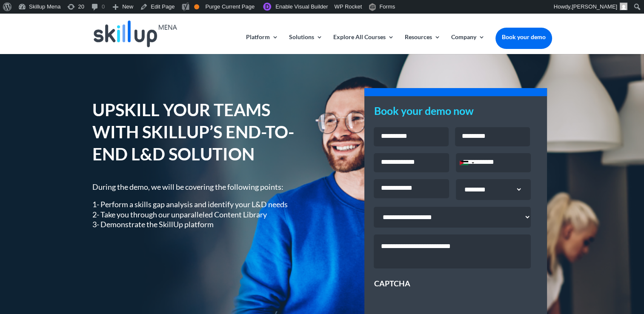 This screenshot has width=644, height=314. I want to click on a: Resources, so click(423, 44).